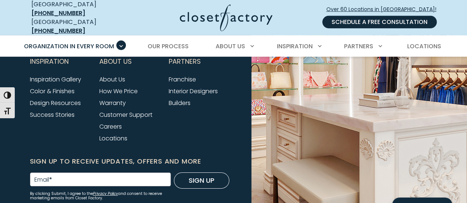 The image size is (467, 203). Describe the element at coordinates (105, 194) in the screenshot. I see `a: Privacy Policy` at that location.